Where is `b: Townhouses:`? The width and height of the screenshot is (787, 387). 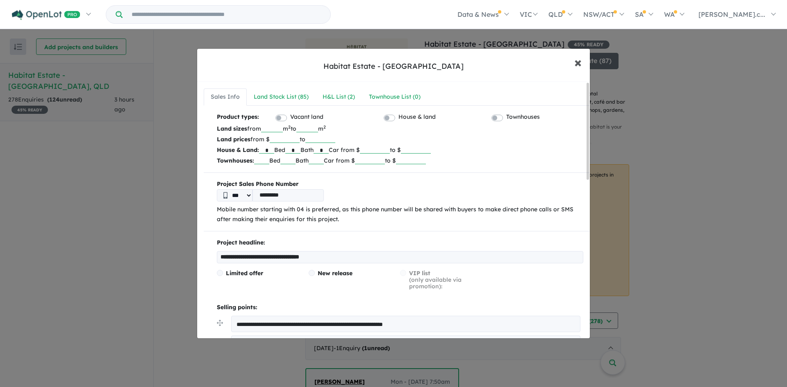 b: Townhouses: is located at coordinates (235, 161).